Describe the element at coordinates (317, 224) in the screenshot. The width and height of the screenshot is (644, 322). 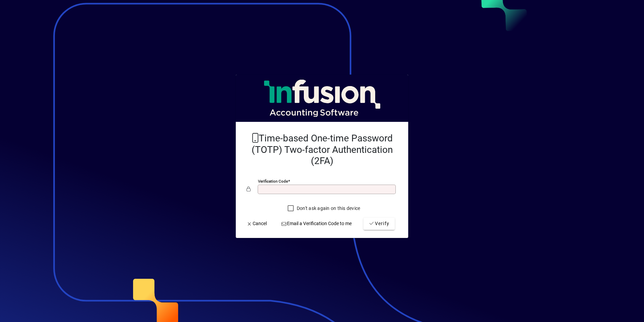
I see `button: Email a Verification Code to me` at that location.